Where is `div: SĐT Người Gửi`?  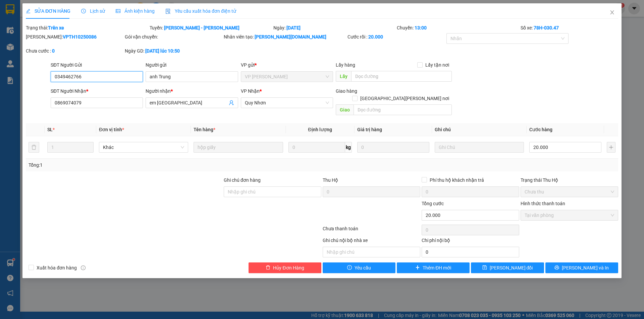
div: SĐT Người Gửi is located at coordinates (97, 65).